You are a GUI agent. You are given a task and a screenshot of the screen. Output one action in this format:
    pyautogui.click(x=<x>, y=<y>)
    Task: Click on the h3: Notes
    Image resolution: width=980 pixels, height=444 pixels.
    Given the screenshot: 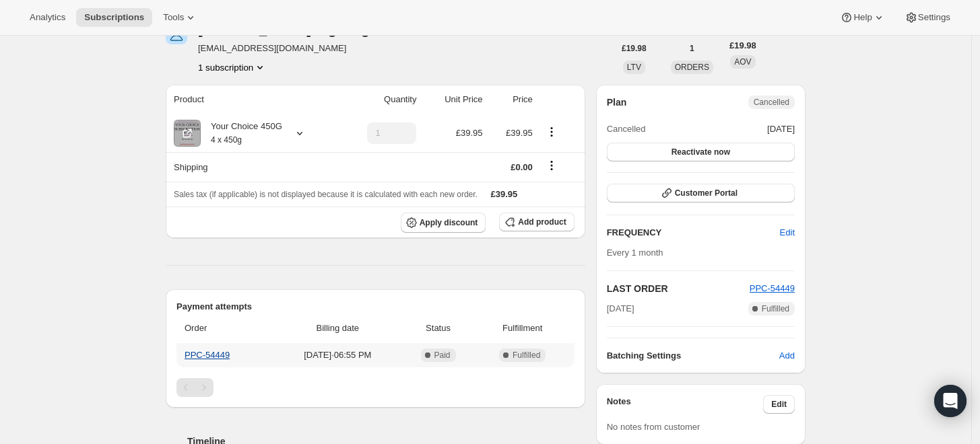 What is the action you would take?
    pyautogui.click(x=685, y=405)
    